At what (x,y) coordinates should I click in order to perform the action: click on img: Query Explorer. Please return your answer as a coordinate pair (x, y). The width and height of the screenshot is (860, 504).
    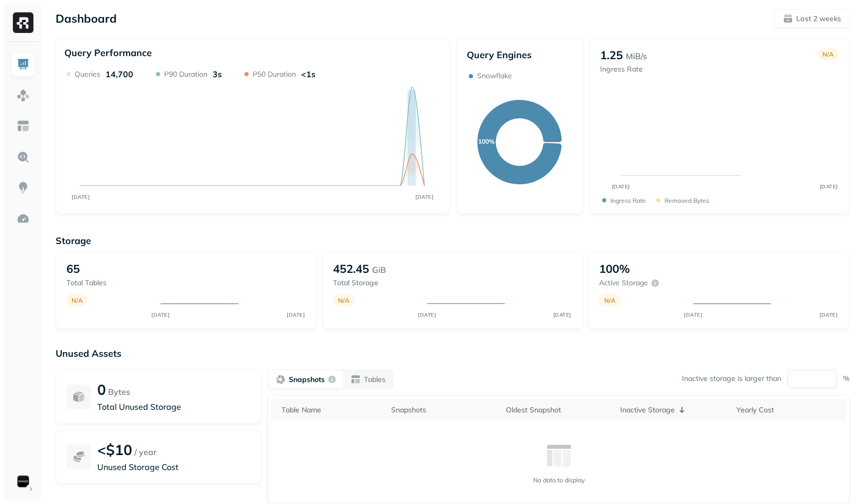
    Looking at the image, I should click on (23, 157).